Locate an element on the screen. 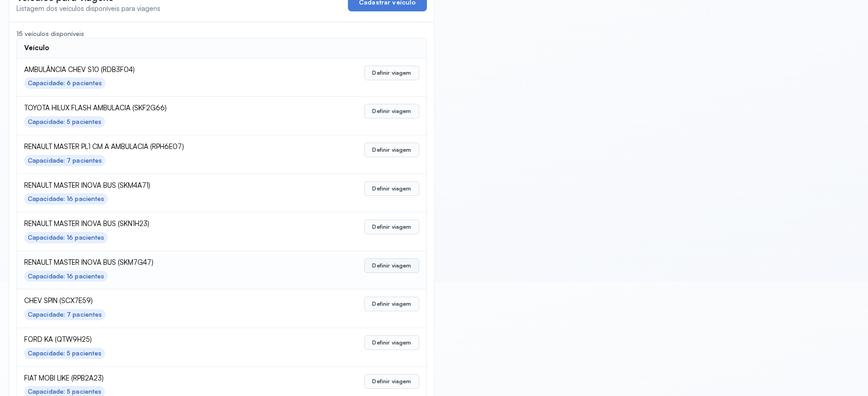  span: RENAULT MASTER INOVA BUS (SKM7G47) is located at coordinates (163, 263).